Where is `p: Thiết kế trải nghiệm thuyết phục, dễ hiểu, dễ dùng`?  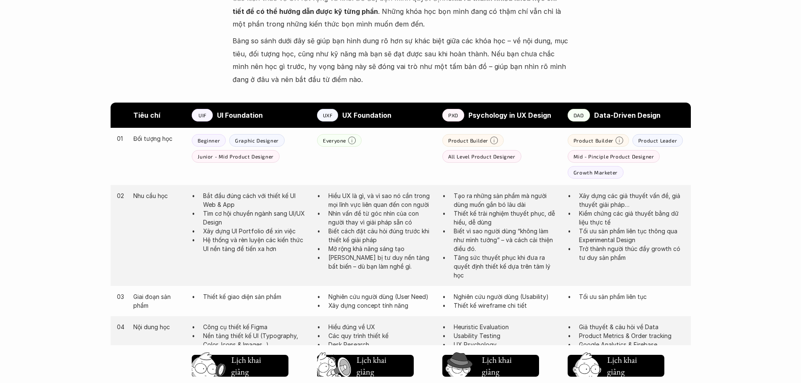
p: Thiết kế trải nghiệm thuyết phục, dễ hiểu, dễ dùng is located at coordinates (506, 218).